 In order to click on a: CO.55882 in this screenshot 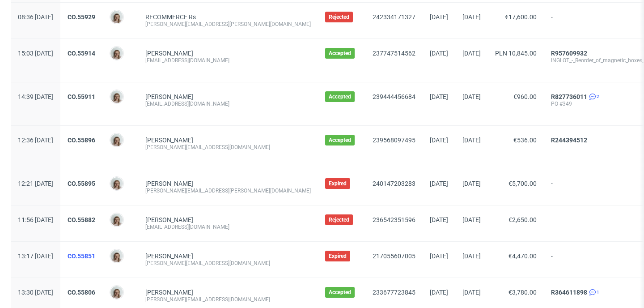, I will do `click(82, 220)`.